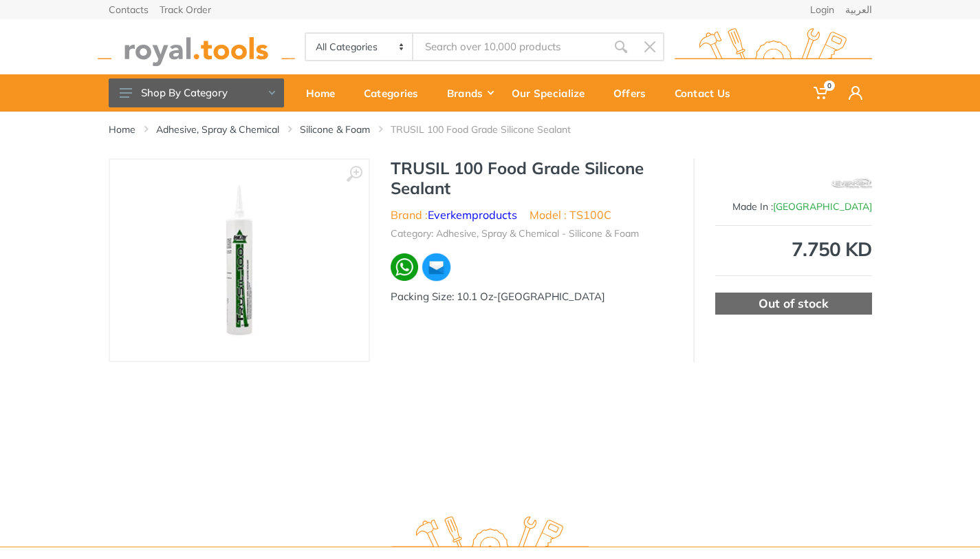 This screenshot has height=559, width=980. I want to click on div: Out of stock, so click(793, 303).